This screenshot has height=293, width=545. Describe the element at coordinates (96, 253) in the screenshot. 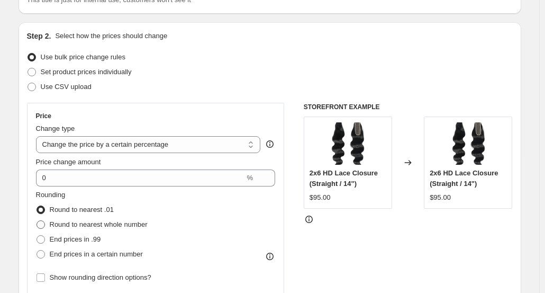

I see `span: End prices in a certain number` at that location.